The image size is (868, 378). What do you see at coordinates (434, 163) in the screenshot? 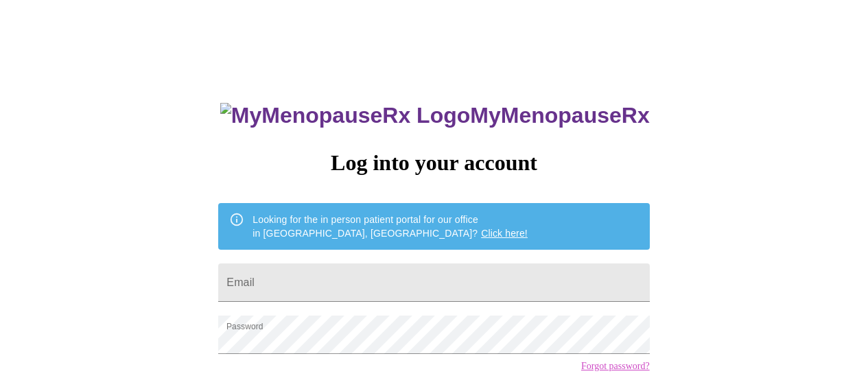
I see `h3: Log into your account` at bounding box center [434, 163].